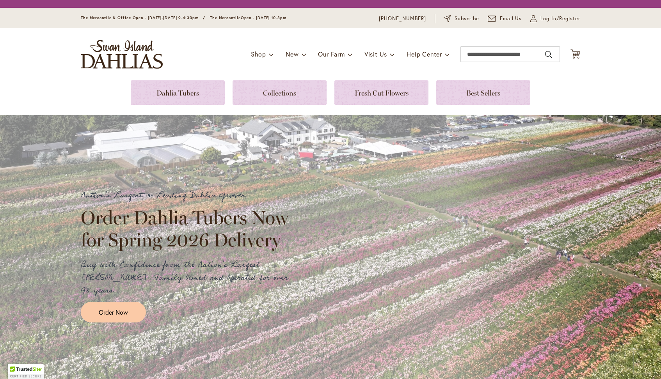  What do you see at coordinates (424, 54) in the screenshot?
I see `span: Help Center` at bounding box center [424, 54].